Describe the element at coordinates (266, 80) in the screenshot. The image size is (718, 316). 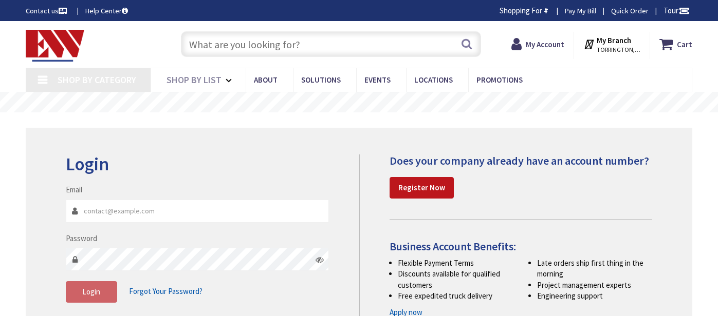
I see `span: About` at that location.